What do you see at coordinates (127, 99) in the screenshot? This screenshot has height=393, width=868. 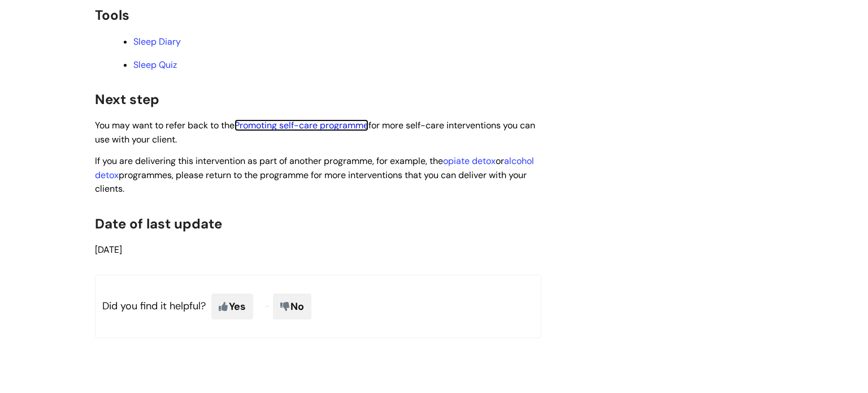 I see `span: Next step` at bounding box center [127, 99].